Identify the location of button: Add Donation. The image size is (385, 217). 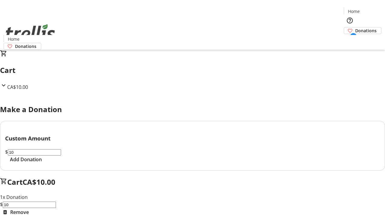
(26, 159).